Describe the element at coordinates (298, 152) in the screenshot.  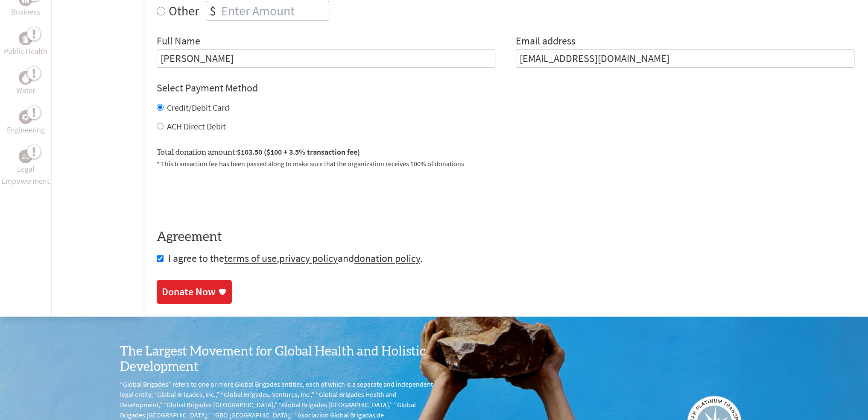
I see `span: $103.50 ($100 + 3.5% transaction fee)` at that location.